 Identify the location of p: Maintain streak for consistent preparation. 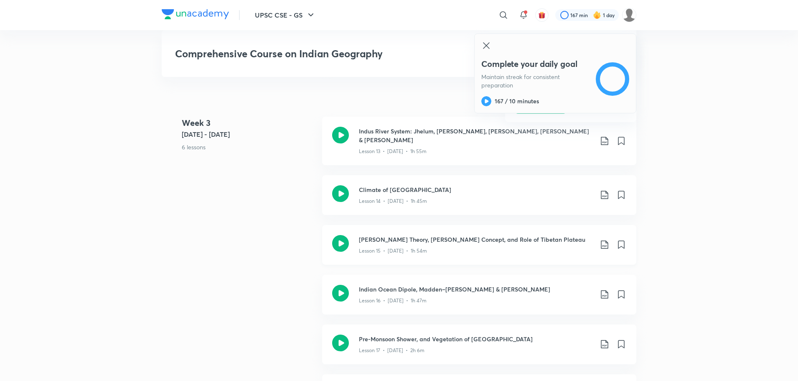
(536, 81).